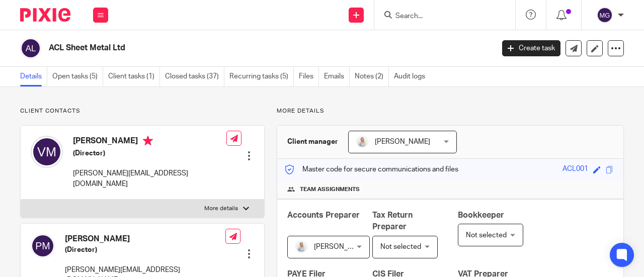 This screenshot has width=644, height=277. What do you see at coordinates (337, 77) in the screenshot?
I see `a: Emails` at bounding box center [337, 77].